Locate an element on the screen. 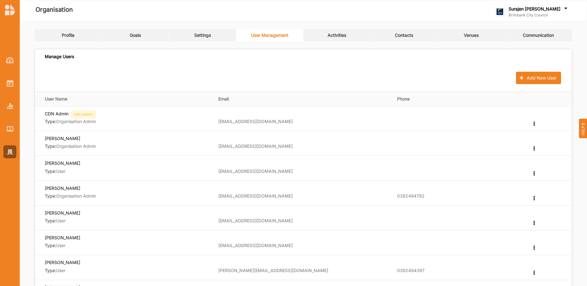  div: Profile is located at coordinates (68, 35).